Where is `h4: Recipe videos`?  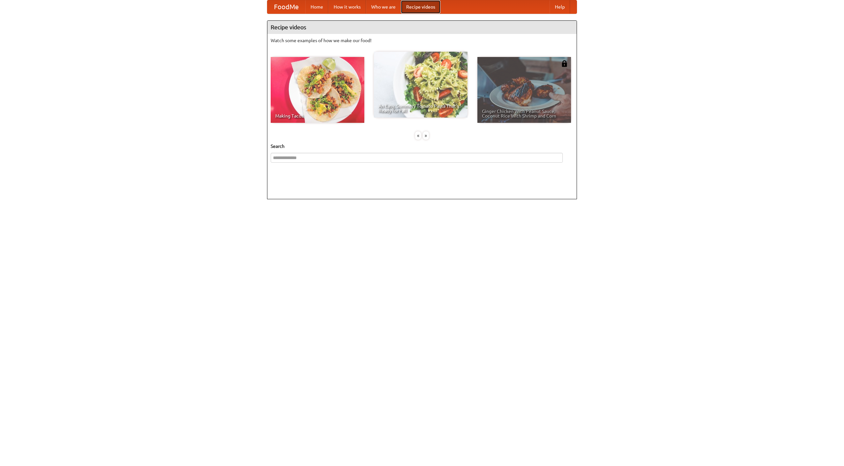 h4: Recipe videos is located at coordinates (422, 27).